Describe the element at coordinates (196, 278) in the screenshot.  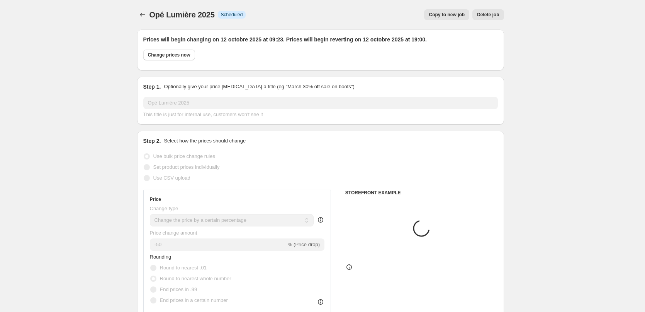
I see `span: Round to nearest whole number` at that location.